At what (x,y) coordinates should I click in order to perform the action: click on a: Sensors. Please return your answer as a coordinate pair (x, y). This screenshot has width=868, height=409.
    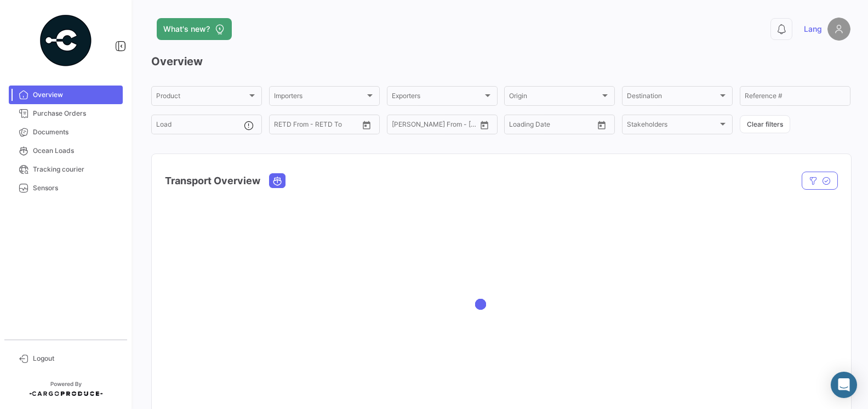
    Looking at the image, I should click on (66, 188).